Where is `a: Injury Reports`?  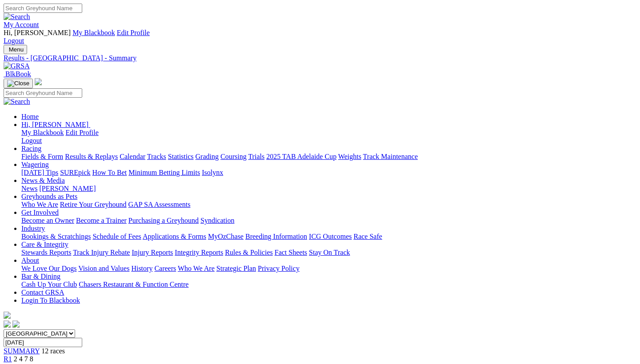 a: Injury Reports is located at coordinates (152, 252).